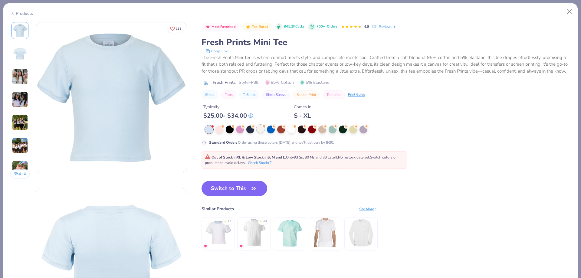 The height and width of the screenshot is (278, 581). Describe the element at coordinates (217, 209) in the screenshot. I see `div: Similar Products` at that location.